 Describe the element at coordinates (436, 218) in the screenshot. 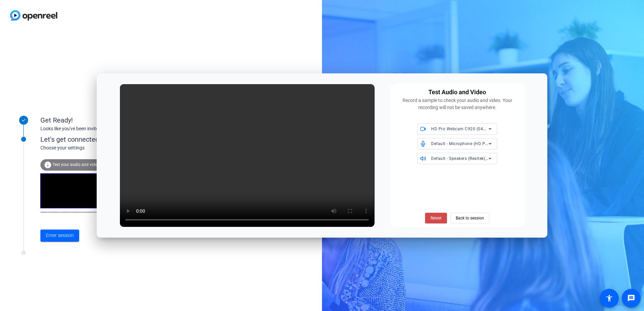

I see `button: Retest` at that location.